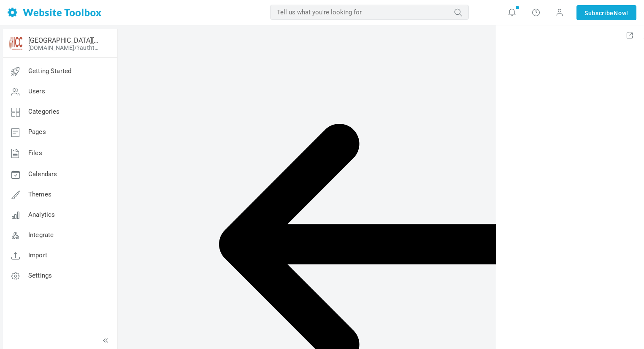 This screenshot has width=644, height=349. Describe the element at coordinates (40, 276) in the screenshot. I see `span: Settings` at that location.